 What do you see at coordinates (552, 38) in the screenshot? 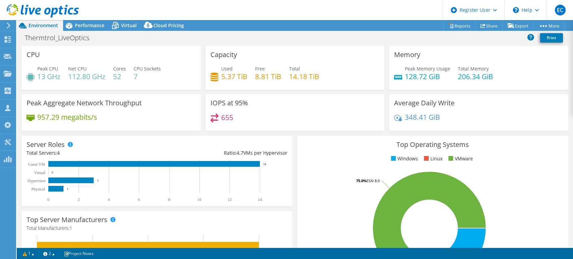
I see `a: Print` at bounding box center [552, 38].